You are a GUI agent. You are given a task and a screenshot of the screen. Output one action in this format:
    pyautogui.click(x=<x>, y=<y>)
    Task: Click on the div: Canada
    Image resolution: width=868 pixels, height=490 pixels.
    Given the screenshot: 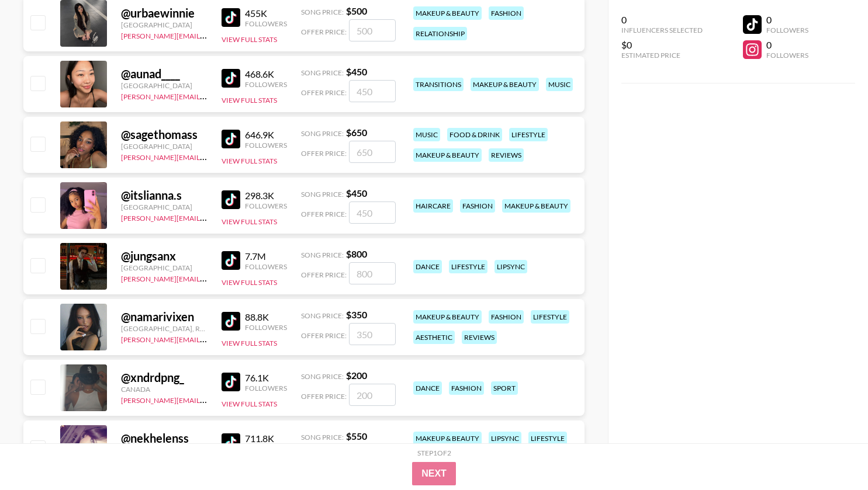 What is the action you would take?
    pyautogui.click(x=164, y=389)
    